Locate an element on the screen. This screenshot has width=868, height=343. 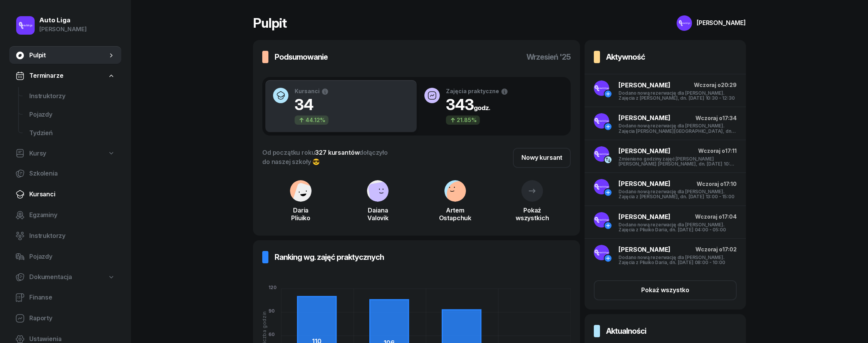
span: Kursy is located at coordinates (38, 154).